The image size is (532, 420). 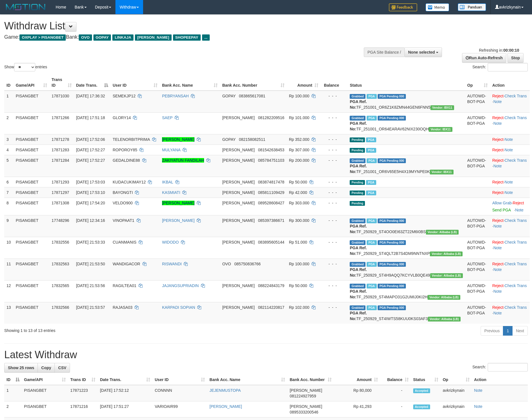 I want to click on span: Refreshing in:, so click(x=499, y=50).